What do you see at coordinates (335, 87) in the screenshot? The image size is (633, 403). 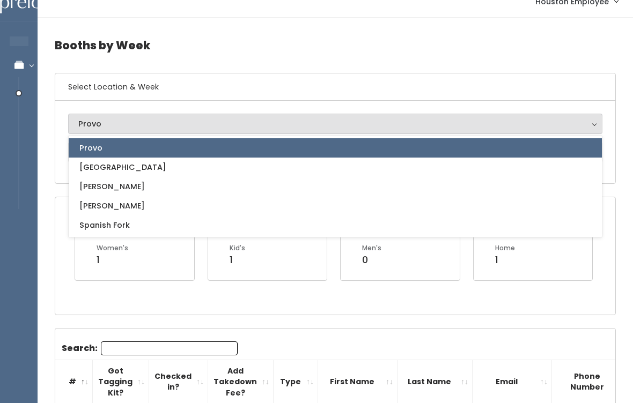 I see `h6: Select Location & Week` at bounding box center [335, 87].